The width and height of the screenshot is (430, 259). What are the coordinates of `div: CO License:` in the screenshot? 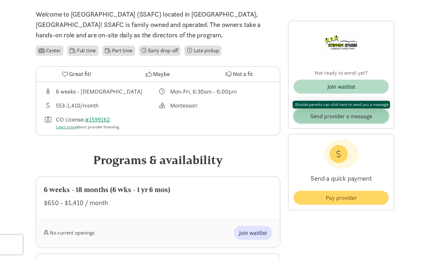 It's located at (88, 123).